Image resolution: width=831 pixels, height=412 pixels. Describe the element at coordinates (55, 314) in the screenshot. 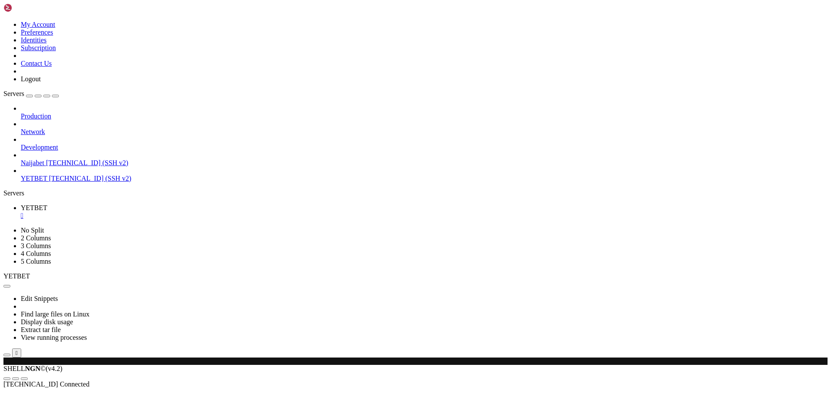

I see `a: Find large files on Linux` at that location.